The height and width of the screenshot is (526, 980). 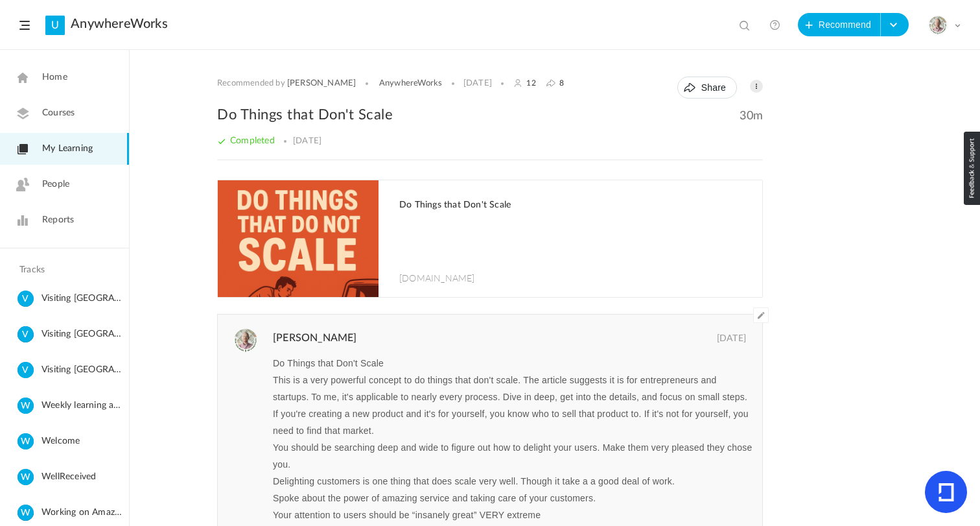 I want to click on span: Reports, so click(x=58, y=220).